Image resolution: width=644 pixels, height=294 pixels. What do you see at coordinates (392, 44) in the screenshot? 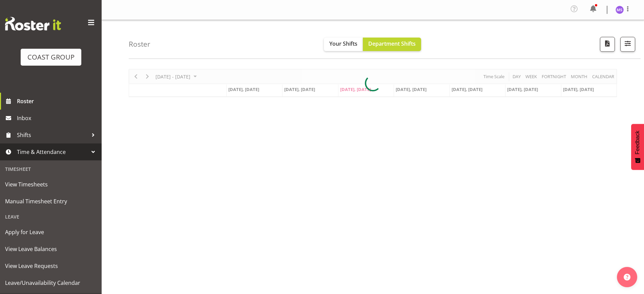
I see `button: Department Shifts` at bounding box center [392, 44].